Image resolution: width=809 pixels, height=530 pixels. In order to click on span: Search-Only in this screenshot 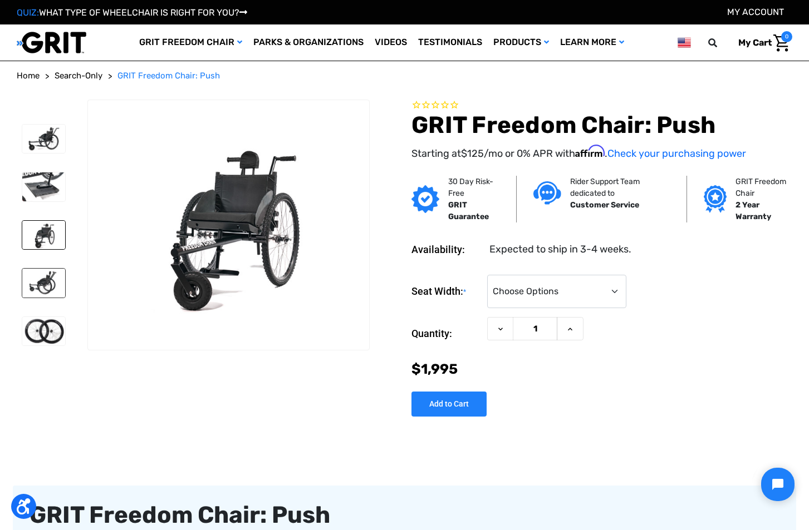, I will do `click(78, 76)`.